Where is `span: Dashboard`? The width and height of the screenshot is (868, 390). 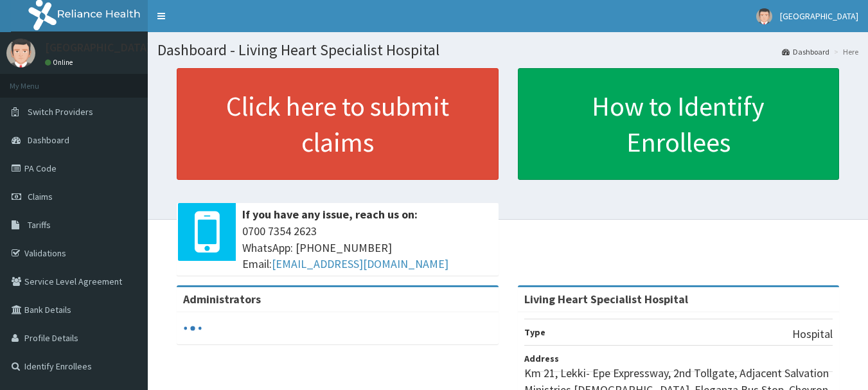 span: Dashboard is located at coordinates (49, 140).